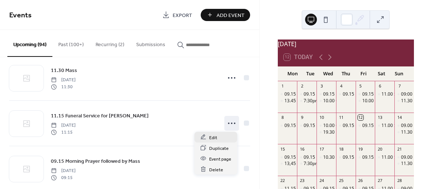 The width and height of the screenshot is (432, 189). Describe the element at coordinates (219, 148) in the screenshot. I see `span: Duplicate` at that location.